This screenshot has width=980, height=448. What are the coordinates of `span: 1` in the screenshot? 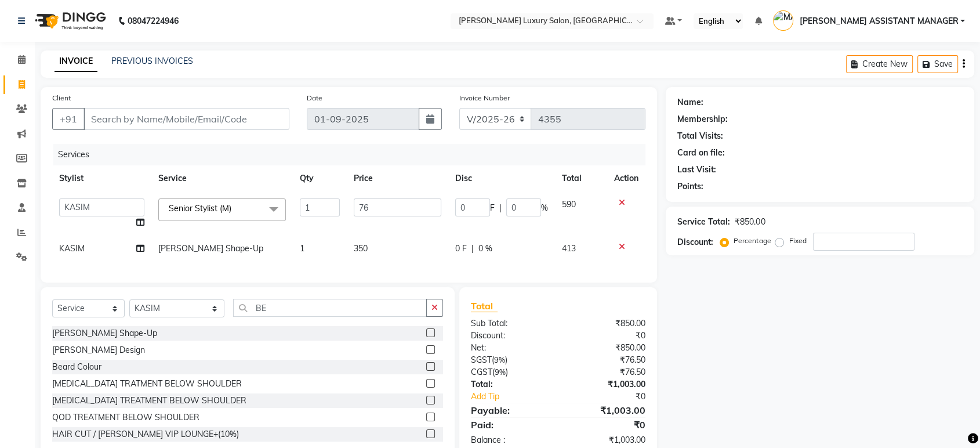 It's located at (302, 248).